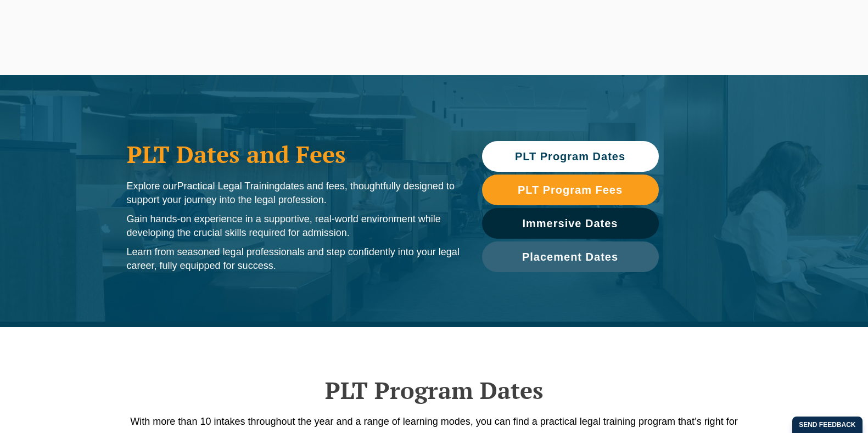 This screenshot has height=433, width=868. Describe the element at coordinates (570, 190) in the screenshot. I see `a: PLT Program Fees` at that location.